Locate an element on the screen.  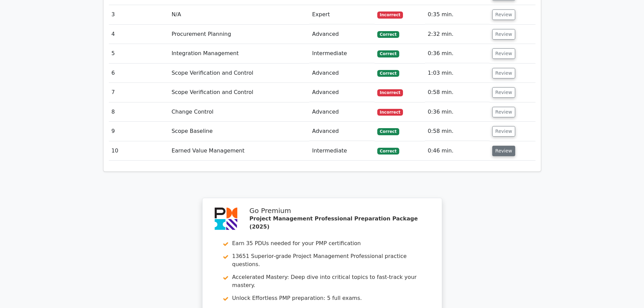
td: Change Control is located at coordinates (239, 112).